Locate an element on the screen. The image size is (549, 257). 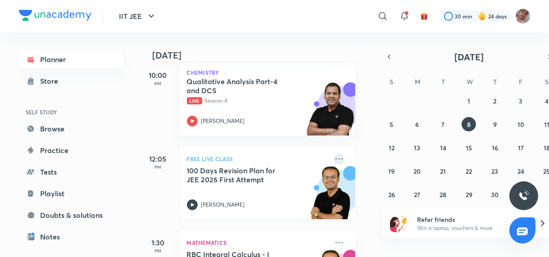
abbr: October 26, 2025 is located at coordinates (392, 195).